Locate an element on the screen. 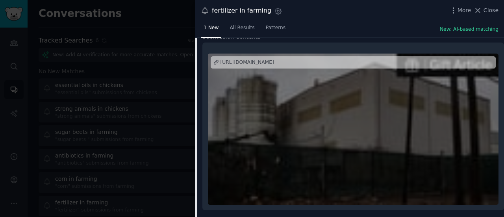  span: 1 New is located at coordinates (211, 28).